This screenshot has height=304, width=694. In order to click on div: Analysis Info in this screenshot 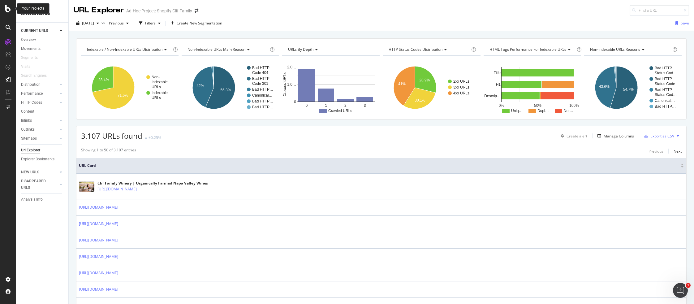, I will do `click(32, 199)`.